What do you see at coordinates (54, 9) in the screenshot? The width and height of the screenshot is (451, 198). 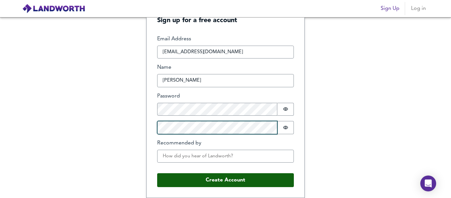 I see `img: logo` at bounding box center [54, 9].